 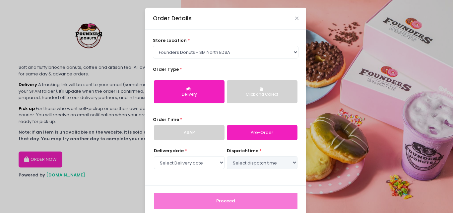 I want to click on span: Order Type, so click(x=166, y=69).